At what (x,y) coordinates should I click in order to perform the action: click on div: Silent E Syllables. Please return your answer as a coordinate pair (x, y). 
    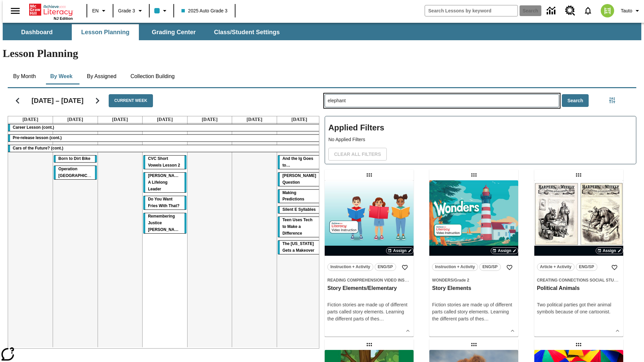
    Looking at the image, I should click on (299, 210).